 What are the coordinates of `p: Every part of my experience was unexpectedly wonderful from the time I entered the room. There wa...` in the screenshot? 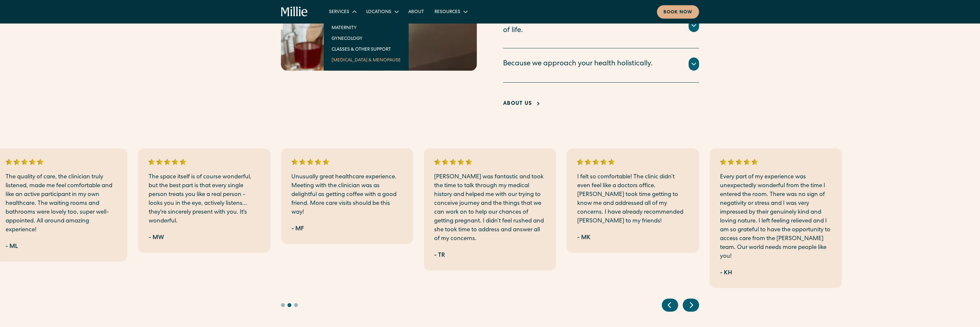 It's located at (775, 217).